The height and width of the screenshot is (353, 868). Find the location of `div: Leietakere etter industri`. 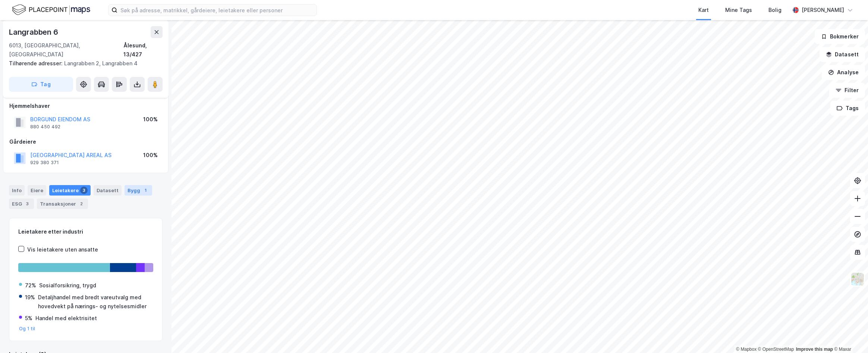

div: Leietakere etter industri is located at coordinates (86, 231).